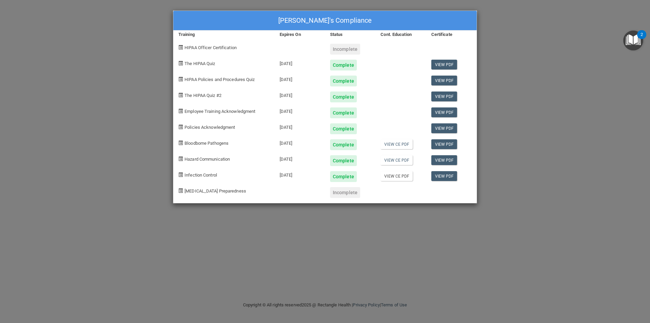 The height and width of the screenshot is (323, 650). I want to click on div: Certificate, so click(451, 35).